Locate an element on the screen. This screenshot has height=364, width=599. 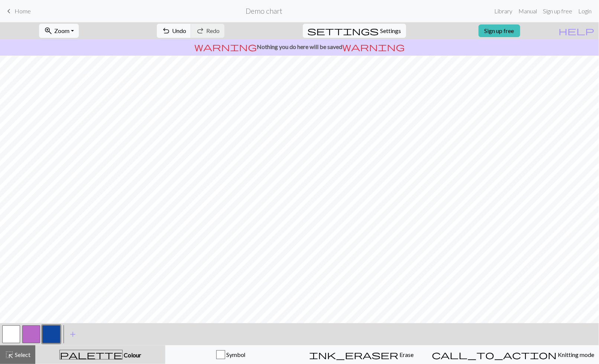
span: Select is located at coordinates (22, 355).